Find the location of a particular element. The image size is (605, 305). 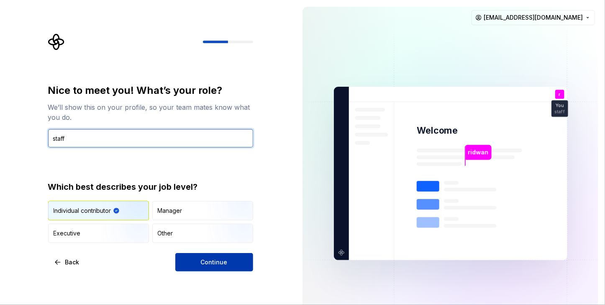

span: Back is located at coordinates (72, 262).